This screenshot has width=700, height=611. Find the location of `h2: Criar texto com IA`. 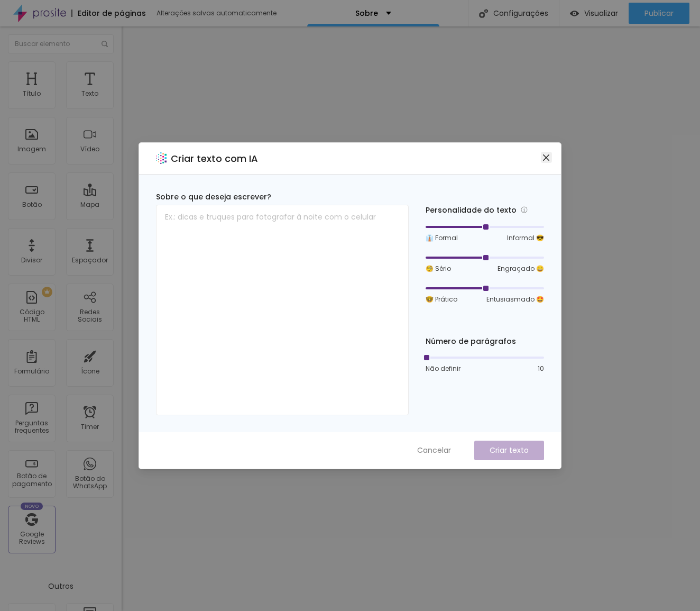

h2: Criar texto com IA is located at coordinates (214, 158).